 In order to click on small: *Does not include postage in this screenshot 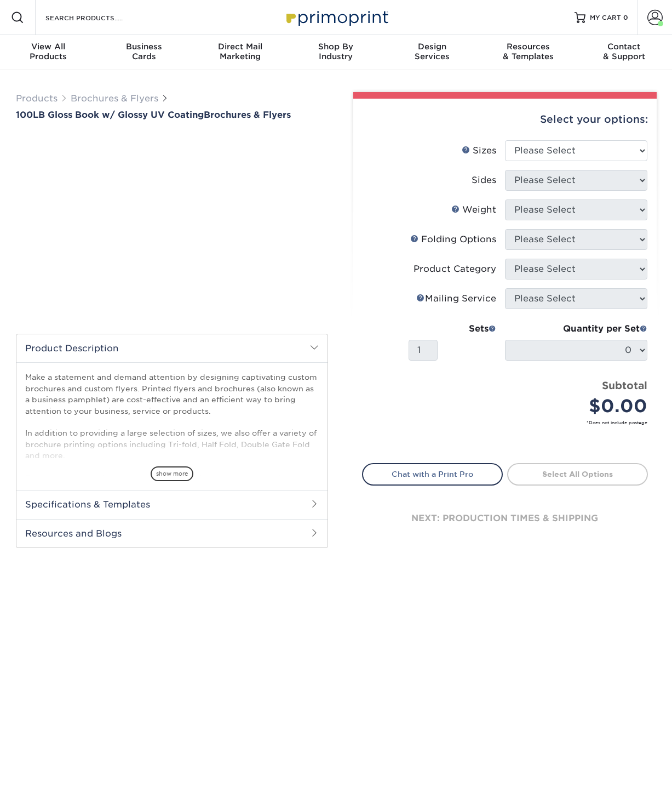, I will do `click(509, 423)`.